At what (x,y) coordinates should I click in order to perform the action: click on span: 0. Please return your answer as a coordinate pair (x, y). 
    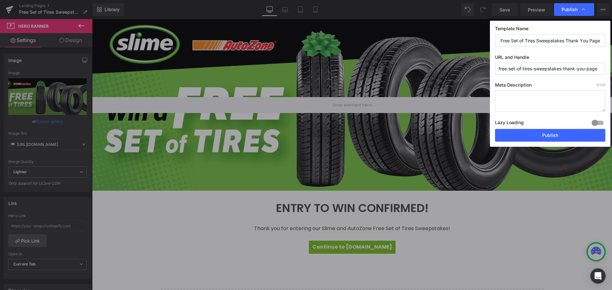
    Looking at the image, I should click on (597, 85).